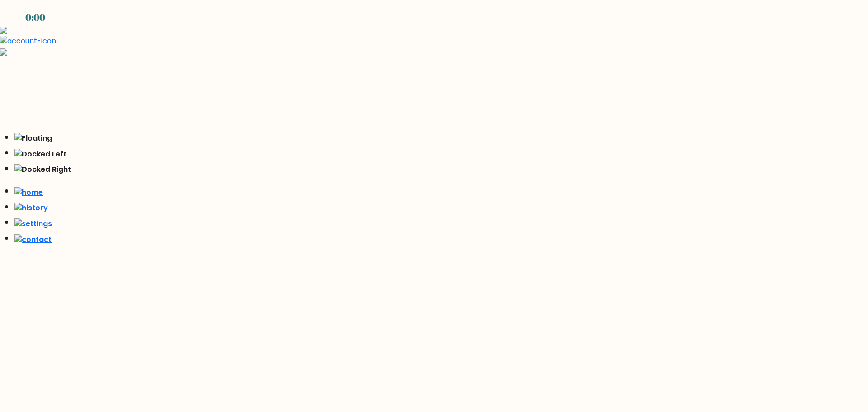  I want to click on img: Docked Right, so click(42, 170).